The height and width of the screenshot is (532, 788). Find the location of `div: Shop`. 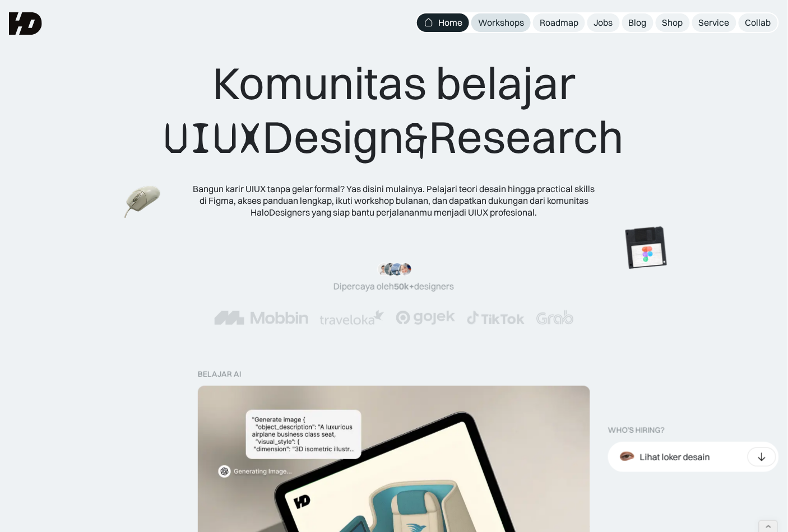

div: Shop is located at coordinates (672, 22).